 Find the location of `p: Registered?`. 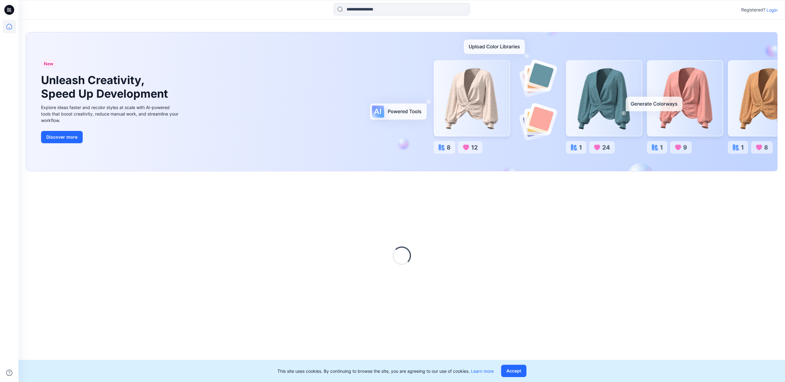

p: Registered? is located at coordinates (753, 10).